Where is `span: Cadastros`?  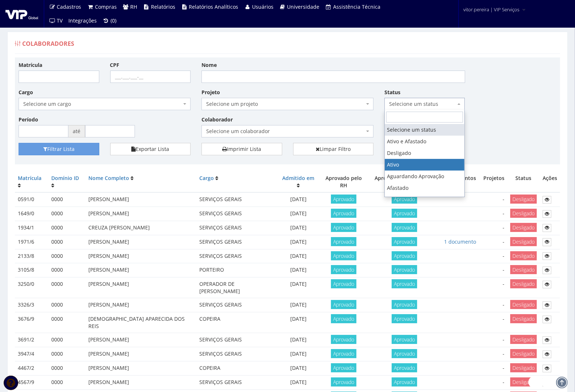
span: Cadastros is located at coordinates (69, 6).